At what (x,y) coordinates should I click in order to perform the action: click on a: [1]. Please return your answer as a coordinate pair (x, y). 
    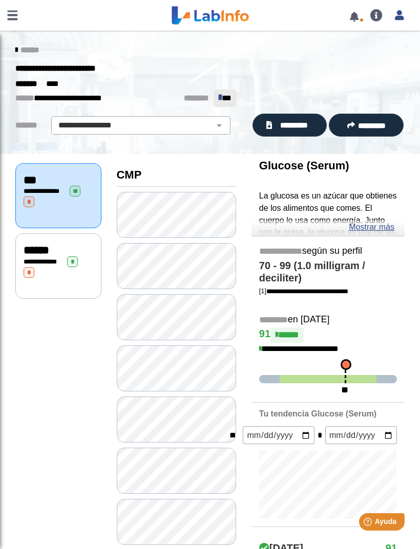
    Looking at the image, I should click on (303, 291).